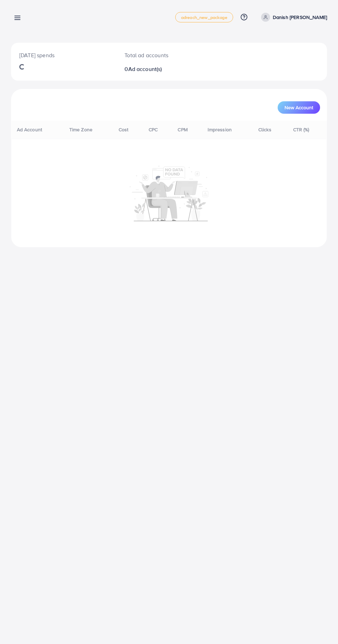  What do you see at coordinates (299, 107) in the screenshot?
I see `span: New Account` at bounding box center [299, 107].